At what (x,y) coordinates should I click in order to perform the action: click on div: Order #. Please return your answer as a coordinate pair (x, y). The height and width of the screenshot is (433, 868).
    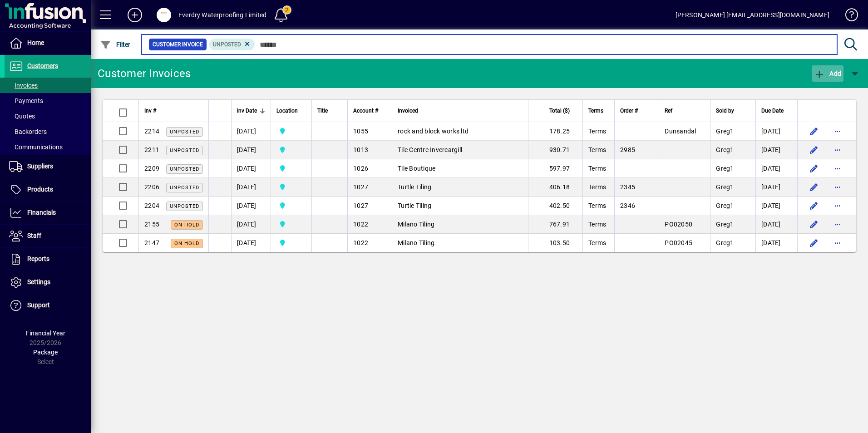
    Looking at the image, I should click on (636, 111).